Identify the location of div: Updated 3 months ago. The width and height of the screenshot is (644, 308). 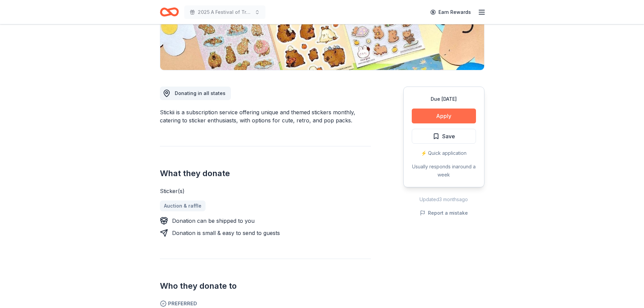
(444, 199).